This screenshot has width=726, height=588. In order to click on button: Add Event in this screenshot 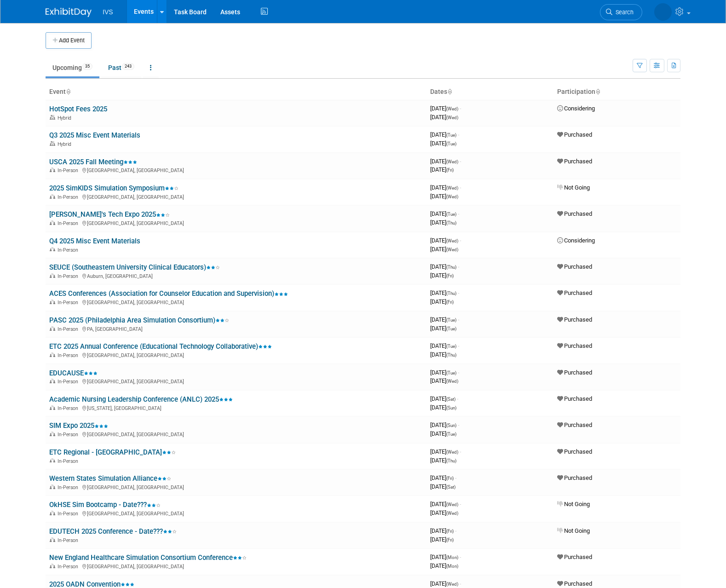, I will do `click(69, 40)`.